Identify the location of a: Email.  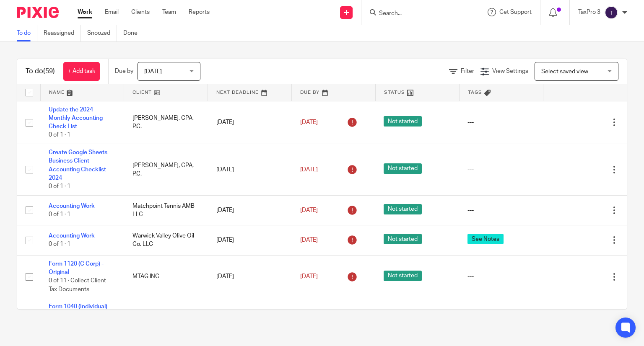
(111, 12).